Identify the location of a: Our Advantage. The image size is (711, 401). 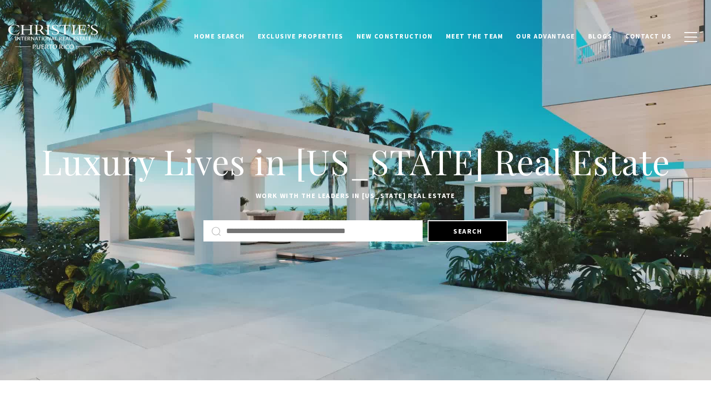
(546, 37).